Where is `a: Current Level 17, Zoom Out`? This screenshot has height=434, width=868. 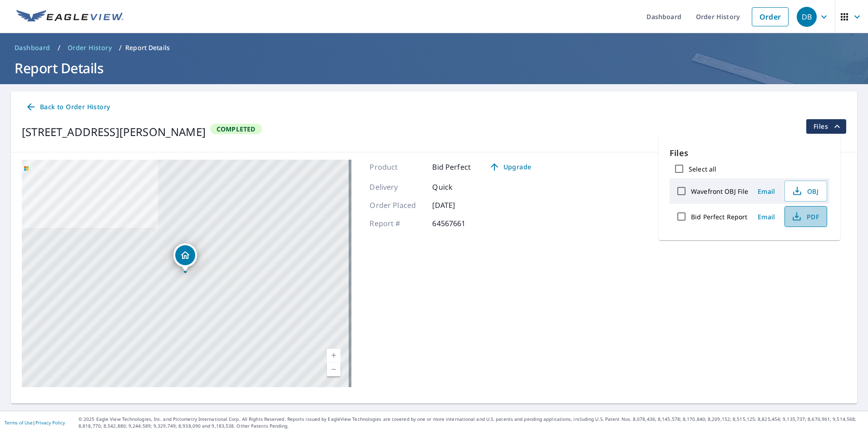
a: Current Level 17, Zoom Out is located at coordinates (333, 369).